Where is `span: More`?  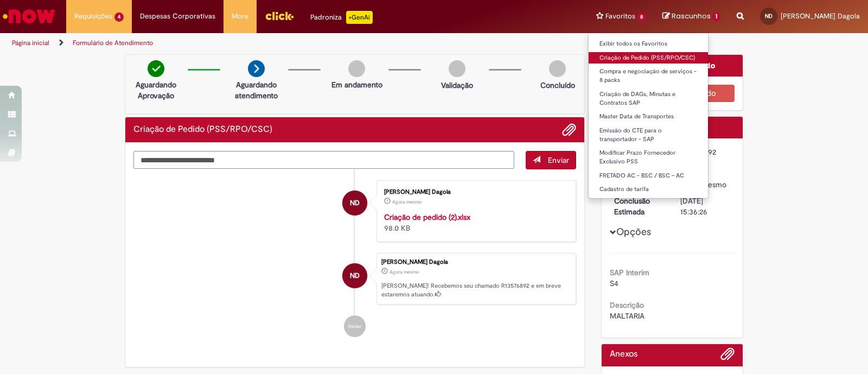
span: More is located at coordinates (240, 16).